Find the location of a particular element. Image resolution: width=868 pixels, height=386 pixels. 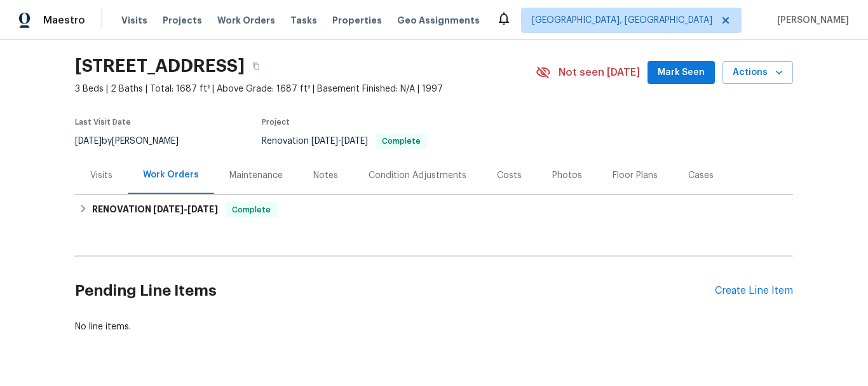

span: Visits is located at coordinates (134, 20).